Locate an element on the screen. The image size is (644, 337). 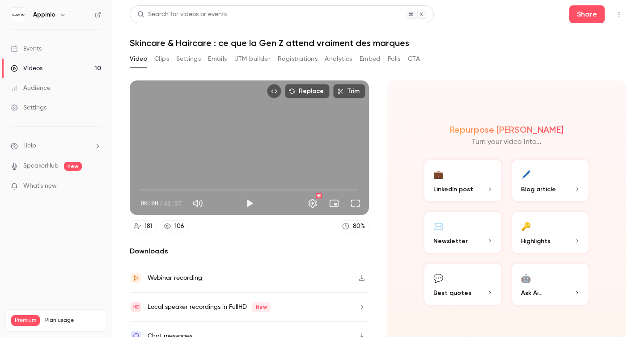
div: 80 % is located at coordinates (358, 226).